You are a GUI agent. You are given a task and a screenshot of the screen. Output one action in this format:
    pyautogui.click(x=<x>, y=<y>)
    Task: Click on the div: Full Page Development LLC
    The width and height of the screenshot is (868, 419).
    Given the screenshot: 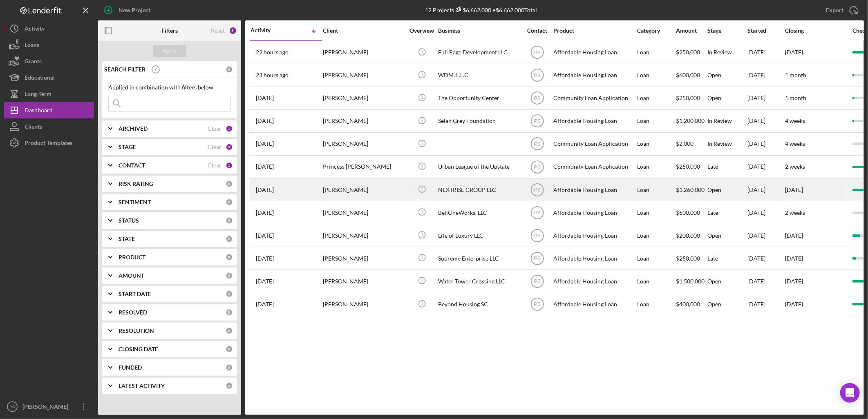 What is the action you would take?
    pyautogui.click(x=479, y=52)
    